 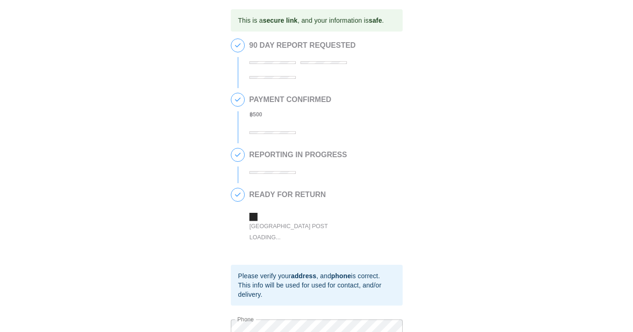 I want to click on h2: READY FOR RETURN, so click(x=319, y=195).